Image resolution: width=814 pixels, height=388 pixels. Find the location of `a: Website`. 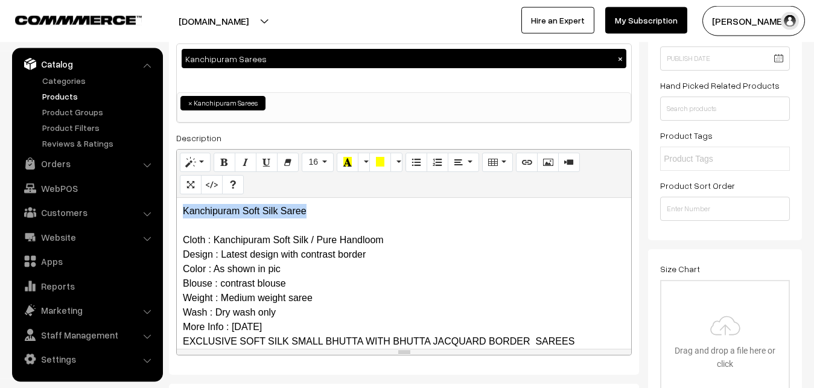

a: Website is located at coordinates (87, 237).